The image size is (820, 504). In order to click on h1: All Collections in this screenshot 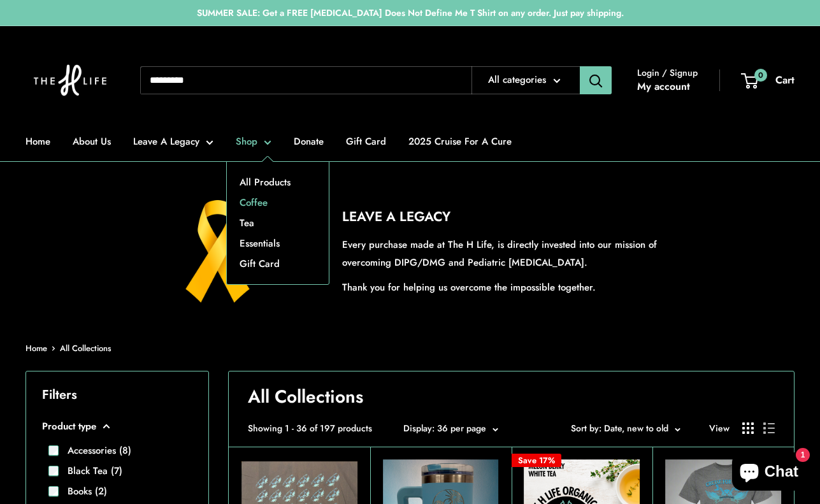, I will do `click(511, 397)`.